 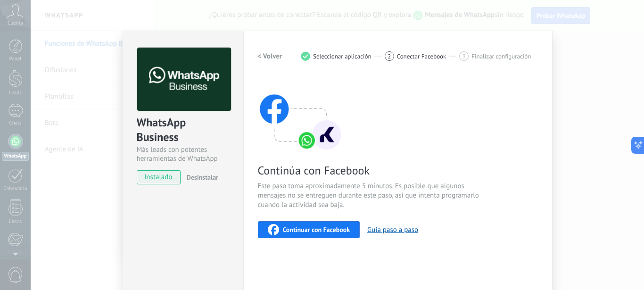 I want to click on img: logo_main.png, so click(x=184, y=79).